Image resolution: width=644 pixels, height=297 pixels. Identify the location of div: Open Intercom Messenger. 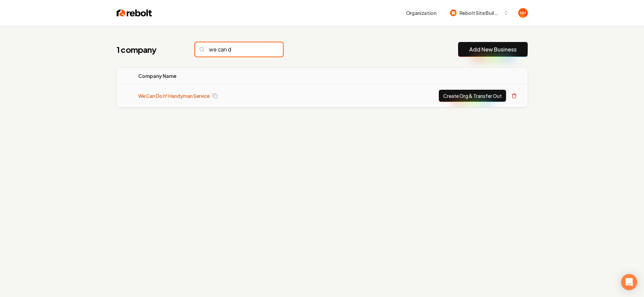
(629, 282).